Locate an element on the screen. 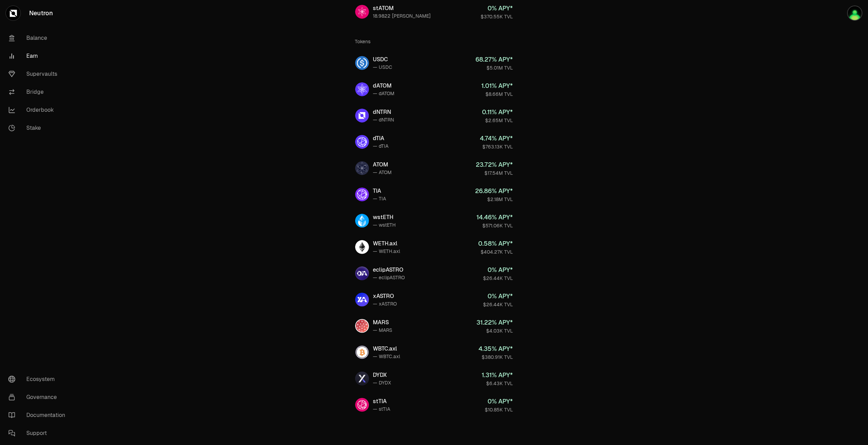 Image resolution: width=868 pixels, height=445 pixels. a: Stake is located at coordinates (39, 128).